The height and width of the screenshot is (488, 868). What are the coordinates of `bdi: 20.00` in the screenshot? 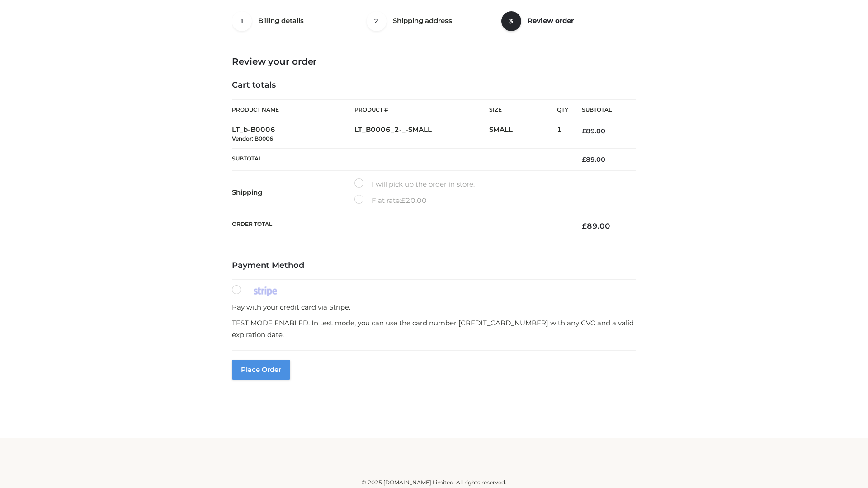 It's located at (414, 200).